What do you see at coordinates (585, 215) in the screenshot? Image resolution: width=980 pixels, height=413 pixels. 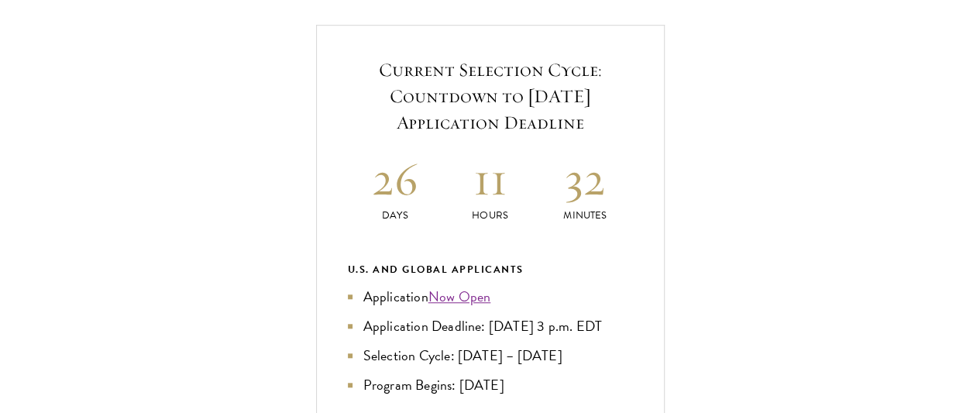 I see `p: Minutes` at bounding box center [585, 215].